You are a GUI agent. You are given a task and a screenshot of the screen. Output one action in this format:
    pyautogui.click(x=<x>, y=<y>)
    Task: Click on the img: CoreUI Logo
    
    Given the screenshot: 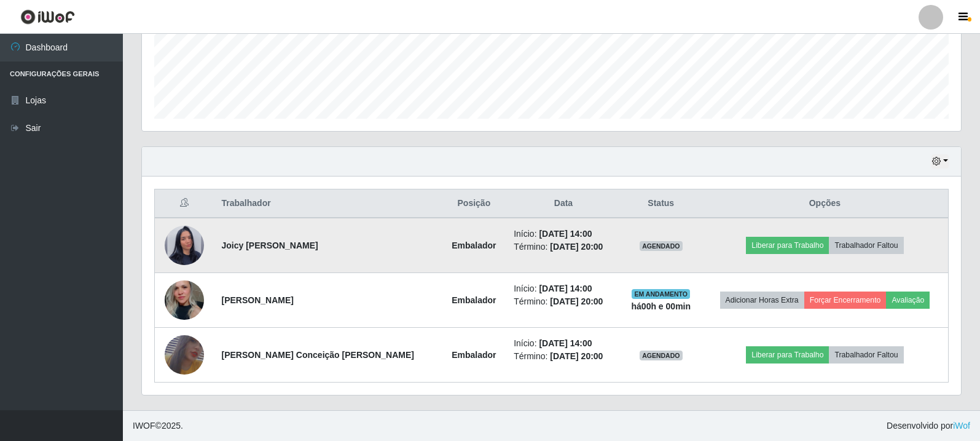 What is the action you would take?
    pyautogui.click(x=48, y=16)
    